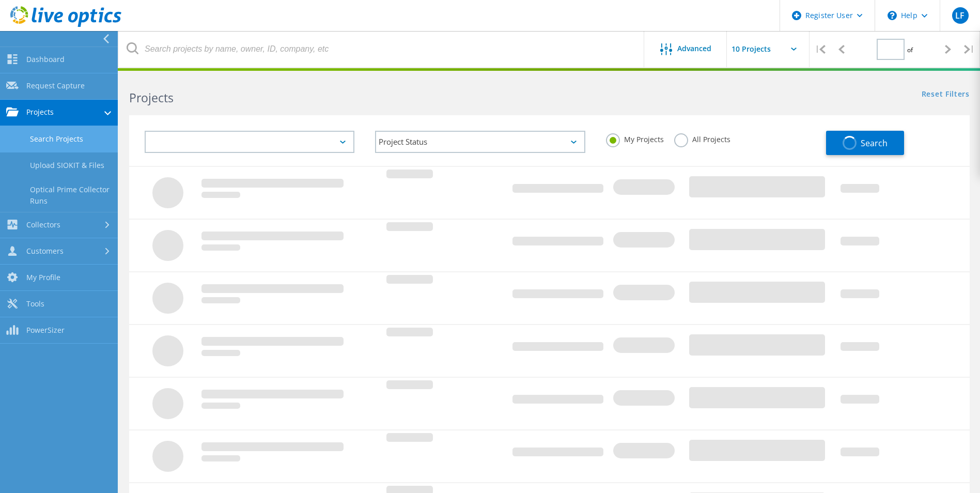 This screenshot has width=980, height=493. What do you see at coordinates (960, 16) in the screenshot?
I see `span: LF` at bounding box center [960, 16].